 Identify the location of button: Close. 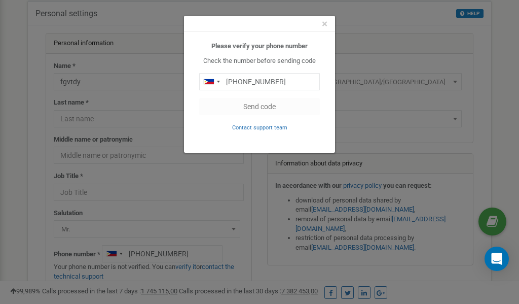
(325, 24).